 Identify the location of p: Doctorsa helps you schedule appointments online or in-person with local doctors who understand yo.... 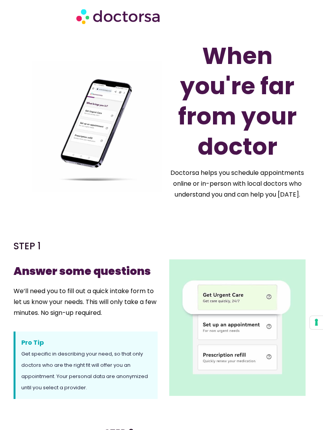
(238, 184).